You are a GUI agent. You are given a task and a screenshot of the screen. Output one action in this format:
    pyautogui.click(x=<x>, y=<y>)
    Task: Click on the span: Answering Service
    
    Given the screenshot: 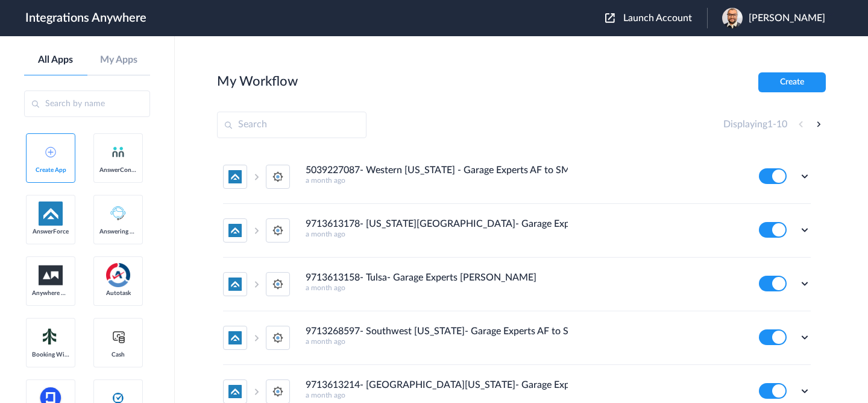 What is the action you would take?
    pyautogui.click(x=118, y=232)
    